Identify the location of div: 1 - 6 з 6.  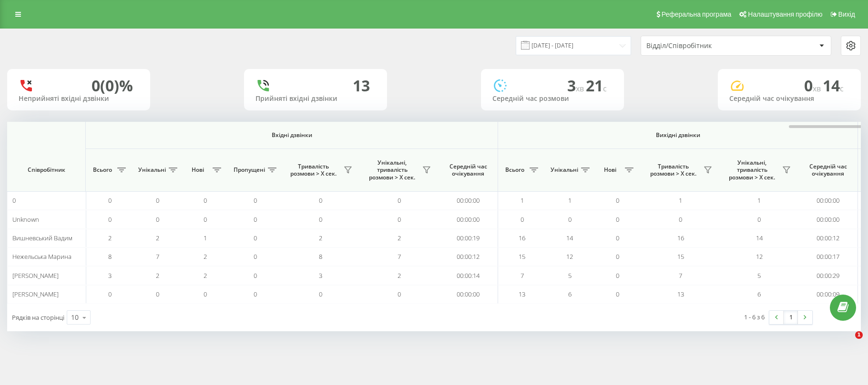
(754, 317).